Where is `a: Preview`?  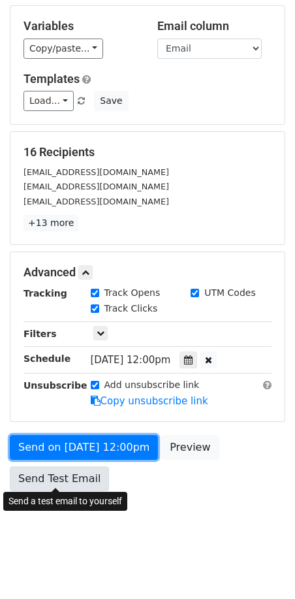 a: Preview is located at coordinates (190, 448).